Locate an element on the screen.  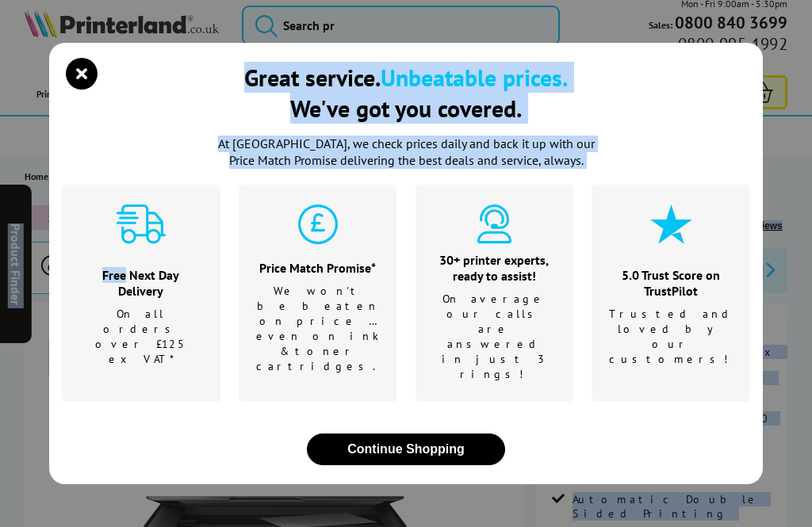
div: Free Next Day Delivery is located at coordinates (141, 283).